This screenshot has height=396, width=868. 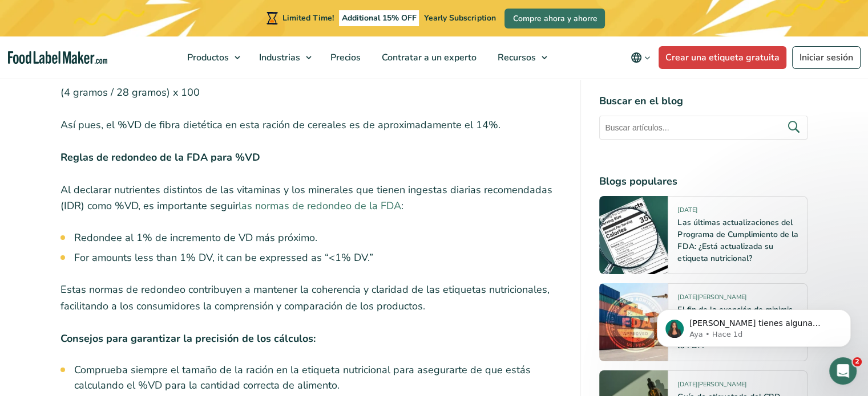 I want to click on h4: Buscar en el blog, so click(x=703, y=101).